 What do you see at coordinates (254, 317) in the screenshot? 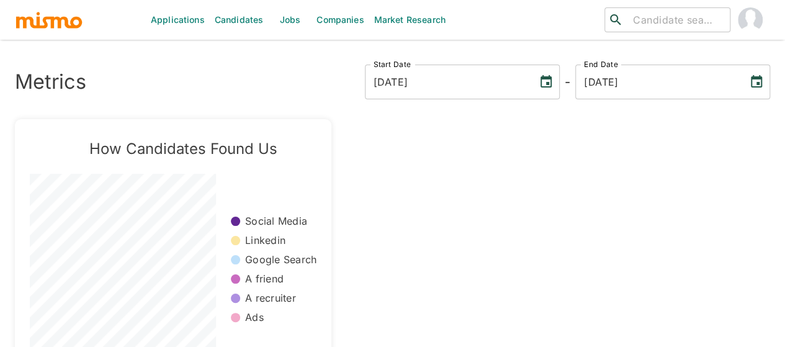
I see `p: Ads` at bounding box center [254, 317].